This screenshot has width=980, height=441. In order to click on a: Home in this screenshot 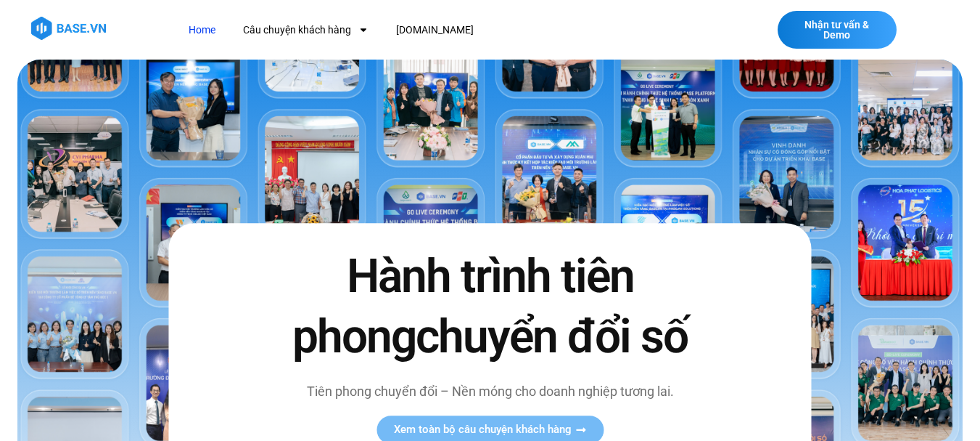, I will do `click(202, 29)`.